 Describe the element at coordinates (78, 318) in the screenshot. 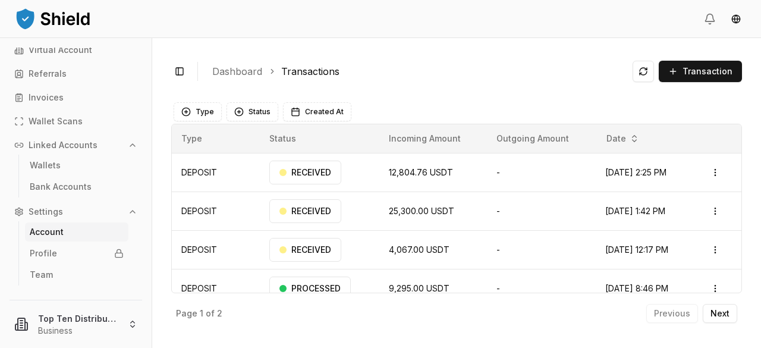

I see `p: Top Ten Distributor` at that location.